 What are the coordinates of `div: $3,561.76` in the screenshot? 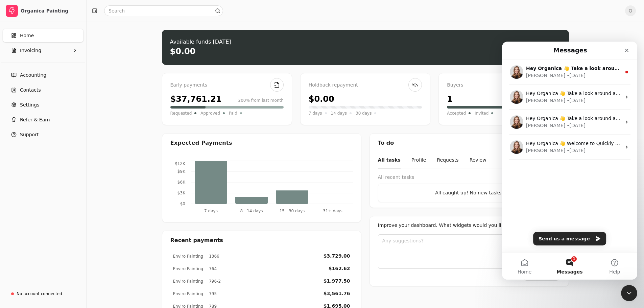 It's located at (337, 293).